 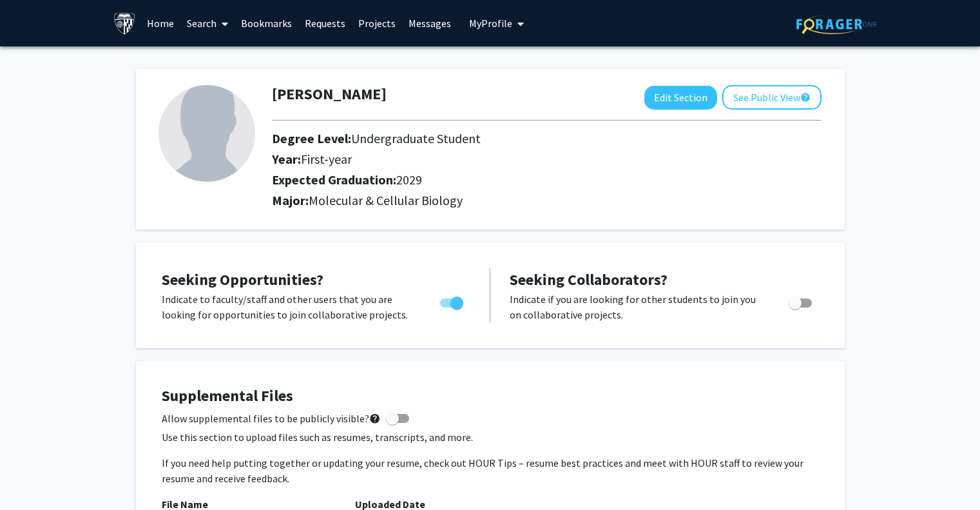 I want to click on p: Indicate if you are looking for other students to join you on collaborative projects., so click(x=636, y=307).